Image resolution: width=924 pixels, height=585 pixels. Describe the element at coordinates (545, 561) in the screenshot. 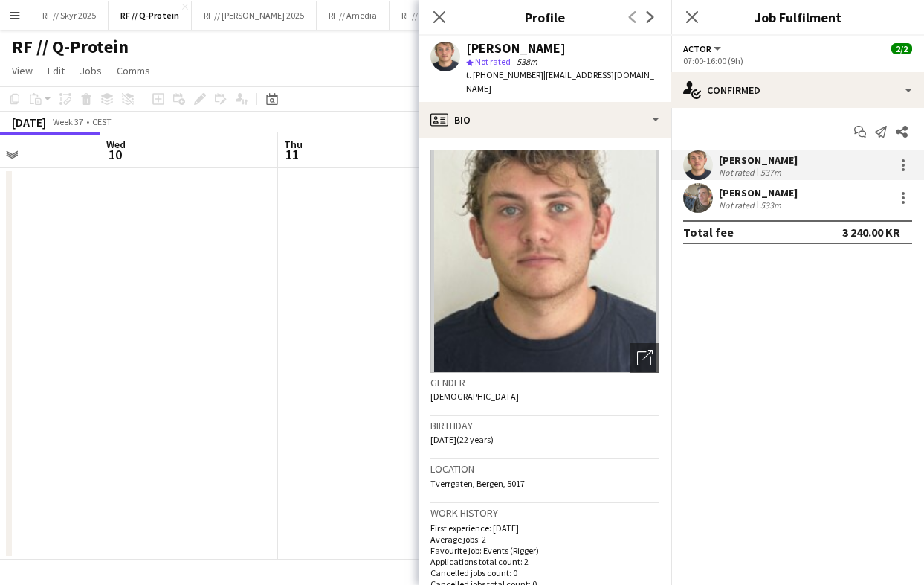

I see `p: Applications total count: 2` at that location.